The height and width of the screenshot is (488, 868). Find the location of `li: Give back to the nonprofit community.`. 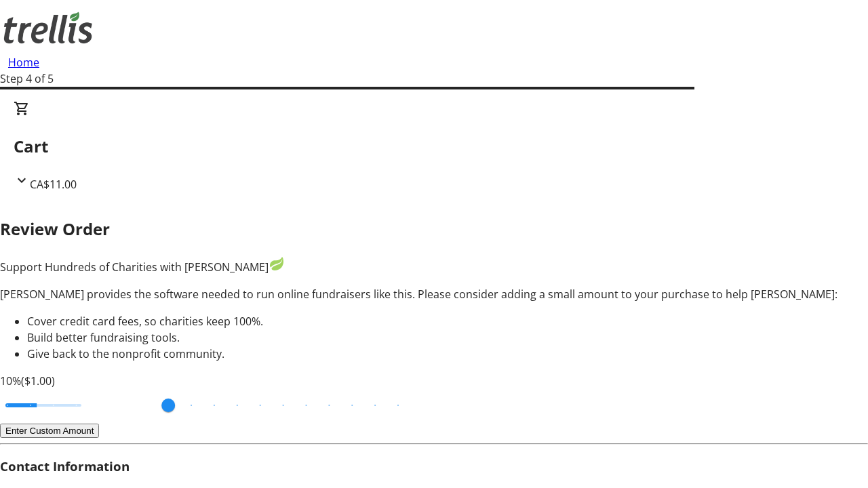

li: Give back to the nonprofit community. is located at coordinates (448, 354).